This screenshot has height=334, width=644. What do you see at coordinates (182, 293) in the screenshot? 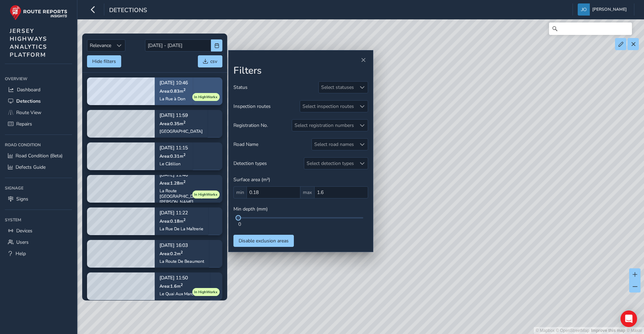
I see `div: Le Quai Aux Marchands` at bounding box center [182, 293].